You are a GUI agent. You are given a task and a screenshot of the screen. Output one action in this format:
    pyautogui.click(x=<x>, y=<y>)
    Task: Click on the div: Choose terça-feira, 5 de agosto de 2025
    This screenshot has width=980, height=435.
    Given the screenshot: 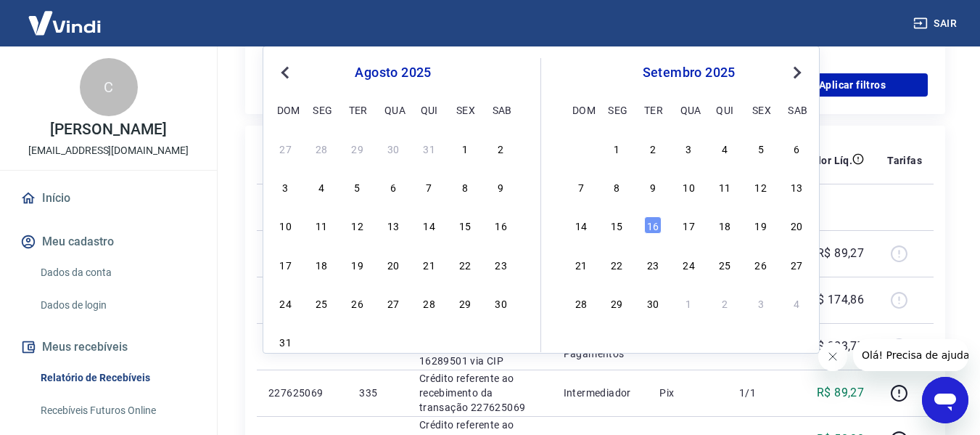 What is the action you would take?
    pyautogui.click(x=358, y=186)
    